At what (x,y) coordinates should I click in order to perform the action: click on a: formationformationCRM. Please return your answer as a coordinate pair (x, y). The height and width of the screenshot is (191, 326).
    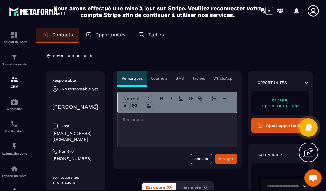
    Looking at the image, I should click on (14, 82).